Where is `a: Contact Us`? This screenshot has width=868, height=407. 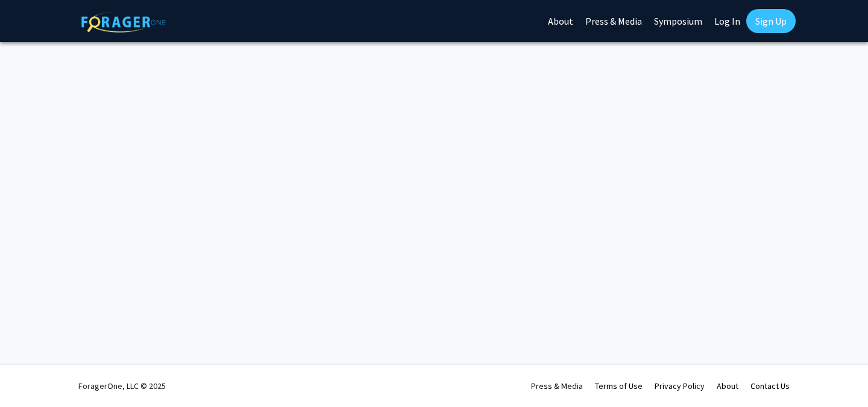 a: Contact Us is located at coordinates (770, 386).